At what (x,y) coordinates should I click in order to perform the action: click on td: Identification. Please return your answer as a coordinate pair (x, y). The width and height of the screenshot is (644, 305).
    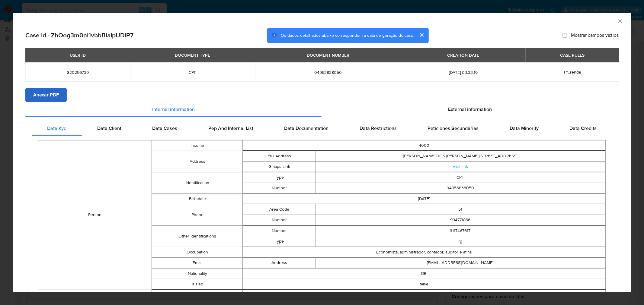
    Looking at the image, I should click on (198, 183).